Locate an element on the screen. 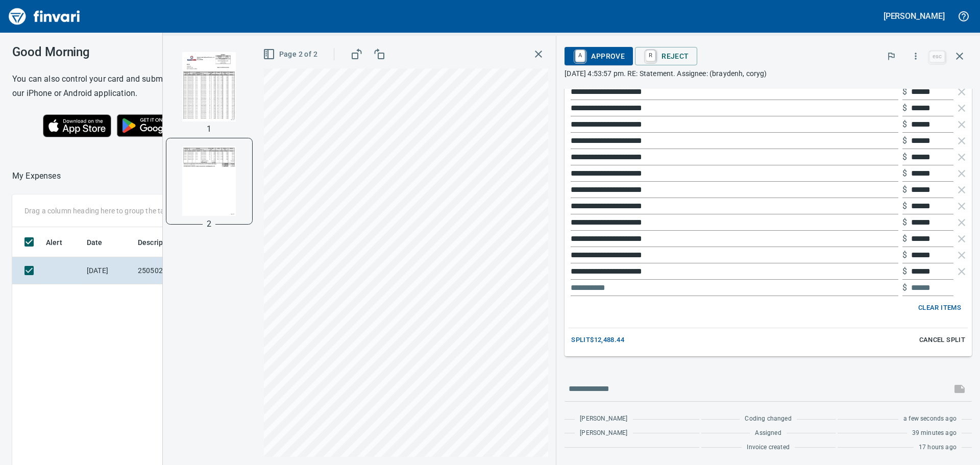  button: Clear Items is located at coordinates (940, 307).